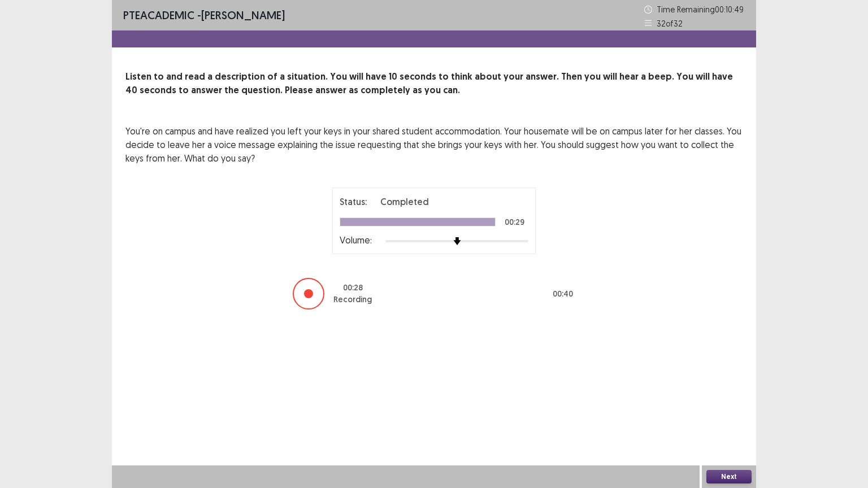 The height and width of the screenshot is (488, 868). Describe the element at coordinates (159, 15) in the screenshot. I see `span: PTE academic` at that location.